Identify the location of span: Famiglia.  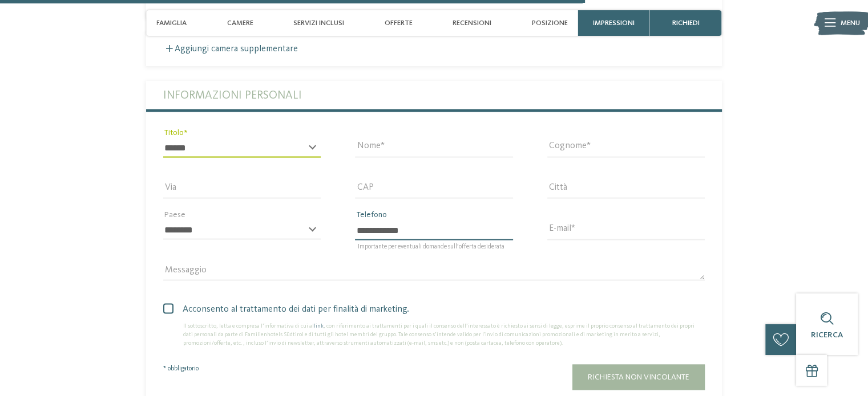
(171, 23).